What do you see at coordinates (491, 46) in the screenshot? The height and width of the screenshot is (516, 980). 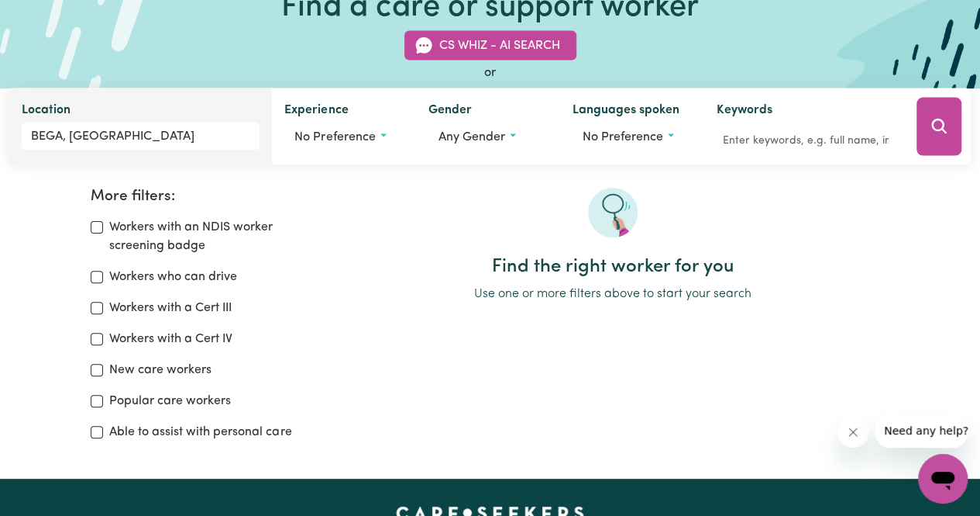 I see `button: CS Whiz - AI Search` at bounding box center [491, 46].